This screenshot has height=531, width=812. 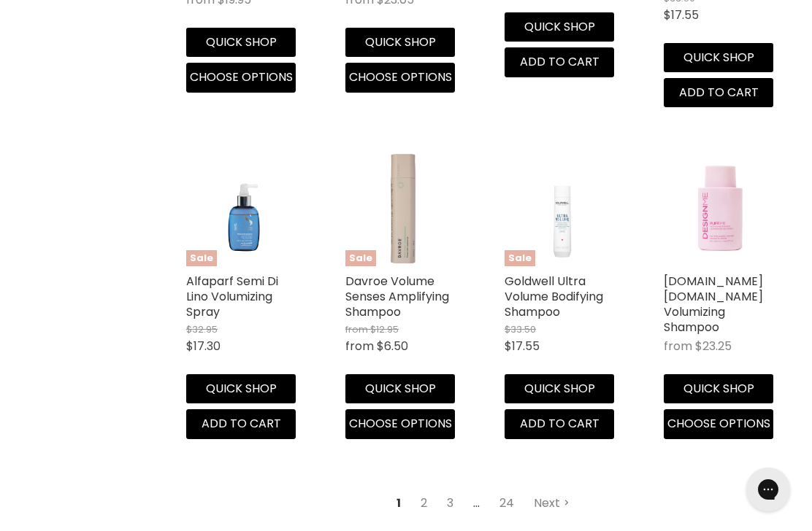 I want to click on a: Goldwell Ultra Volume Bodifying ShampooSale, so click(x=562, y=209).